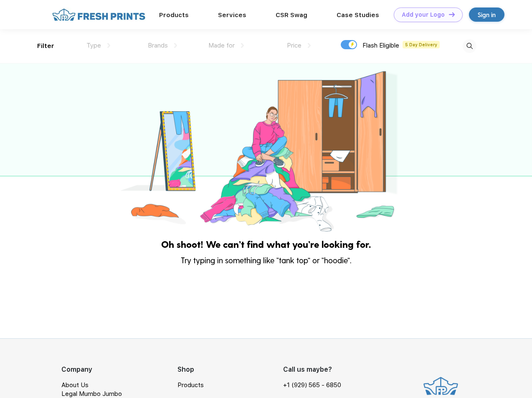 Image resolution: width=532 pixels, height=398 pixels. Describe the element at coordinates (221, 46) in the screenshot. I see `span: Made for` at that location.